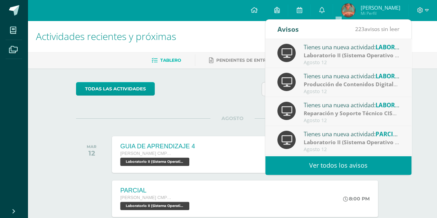 This screenshot has width=437, height=218. I want to click on span: Tablero, so click(171, 60).